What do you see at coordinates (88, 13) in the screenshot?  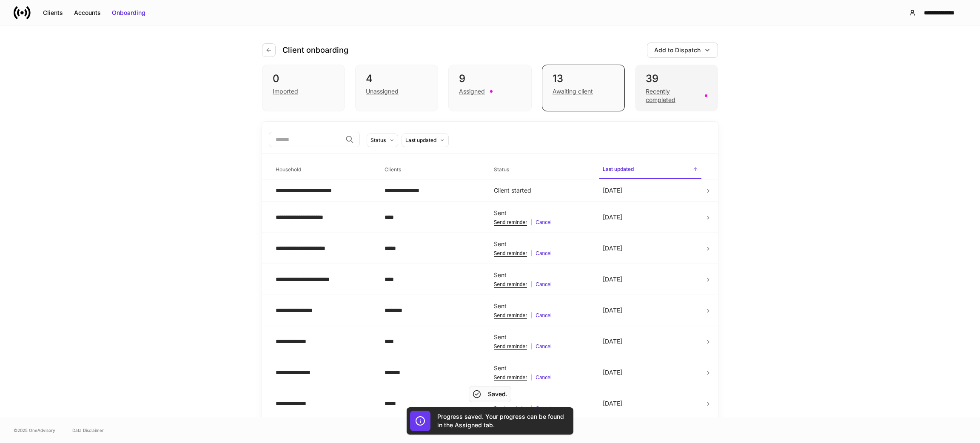 I see `div: Accounts` at bounding box center [88, 13].